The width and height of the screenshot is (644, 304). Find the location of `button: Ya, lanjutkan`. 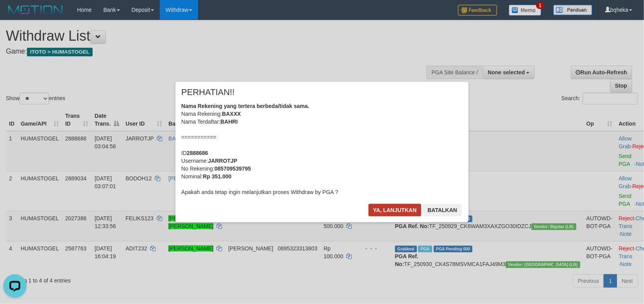

button: Ya, lanjutkan is located at coordinates (395, 210).